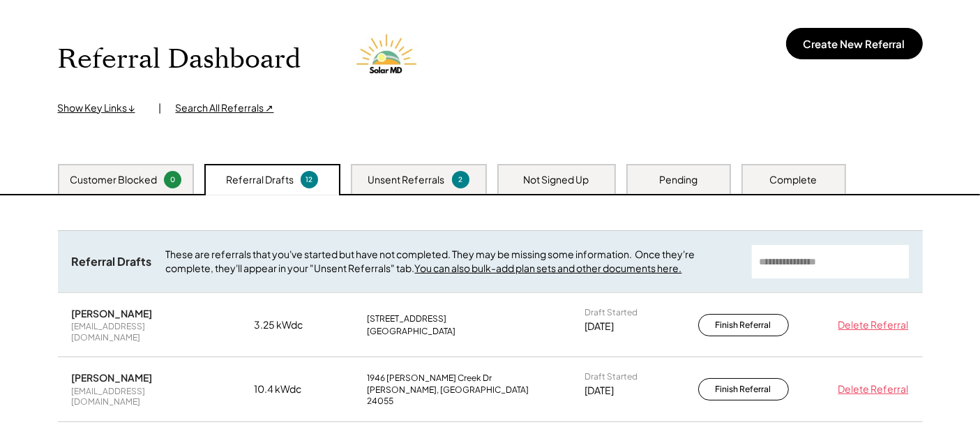 This screenshot has width=980, height=427. I want to click on div: 2, so click(460, 179).